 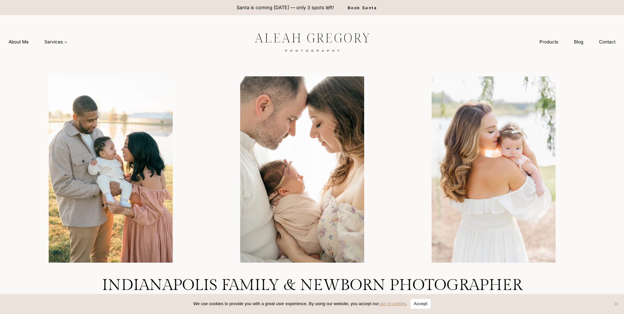 What do you see at coordinates (300, 304) in the screenshot?
I see `span: We use cookies to provide you with a great user experience. By using our website, you accept our .` at bounding box center [300, 304].